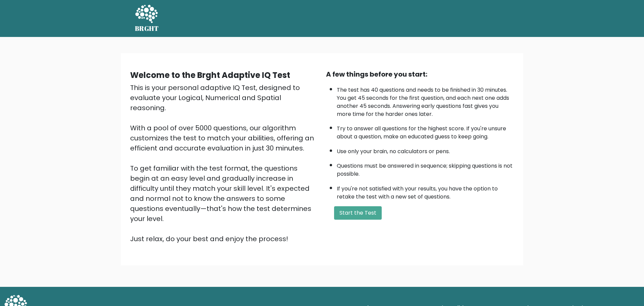  I want to click on li: The test has 40 questions and needs to be finished in 30 minutes. You get 45 seconds for the firs..., so click(426, 100).